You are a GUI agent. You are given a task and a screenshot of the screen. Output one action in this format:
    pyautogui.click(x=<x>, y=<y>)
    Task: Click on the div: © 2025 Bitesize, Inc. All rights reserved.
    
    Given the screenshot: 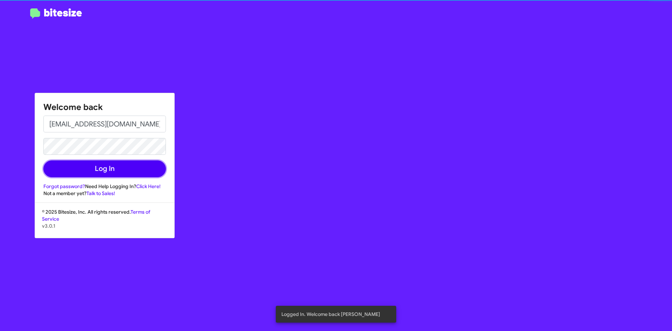 What is the action you would take?
    pyautogui.click(x=105, y=223)
    